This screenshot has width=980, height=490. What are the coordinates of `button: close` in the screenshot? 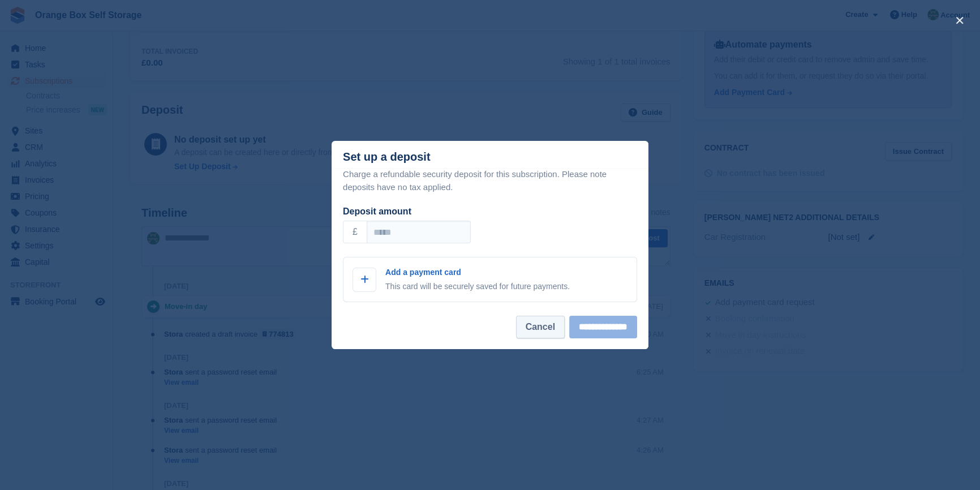 It's located at (959, 21).